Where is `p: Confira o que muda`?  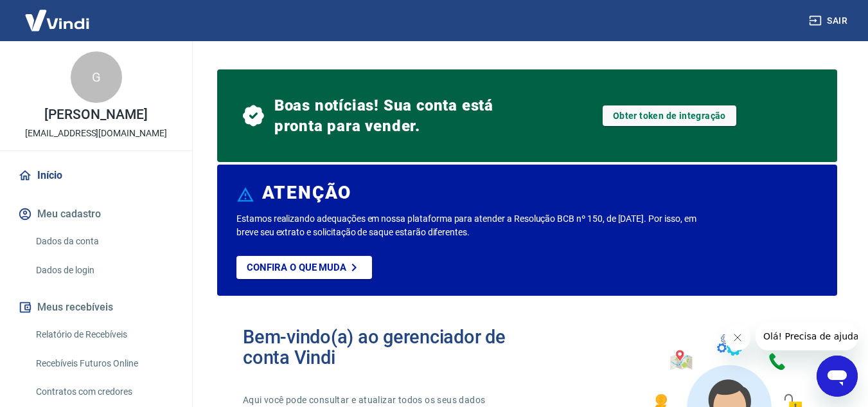 p: Confira o que muda is located at coordinates (296, 267).